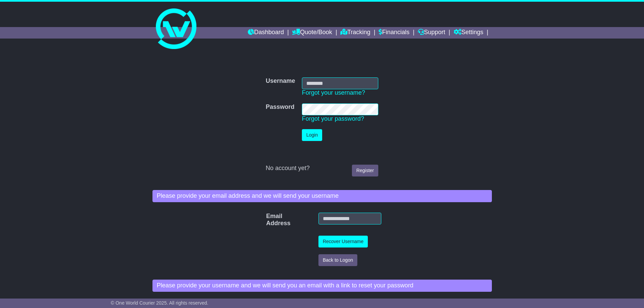 The height and width of the screenshot is (308, 644). Describe the element at coordinates (322, 168) in the screenshot. I see `div: No account yet?` at that location.